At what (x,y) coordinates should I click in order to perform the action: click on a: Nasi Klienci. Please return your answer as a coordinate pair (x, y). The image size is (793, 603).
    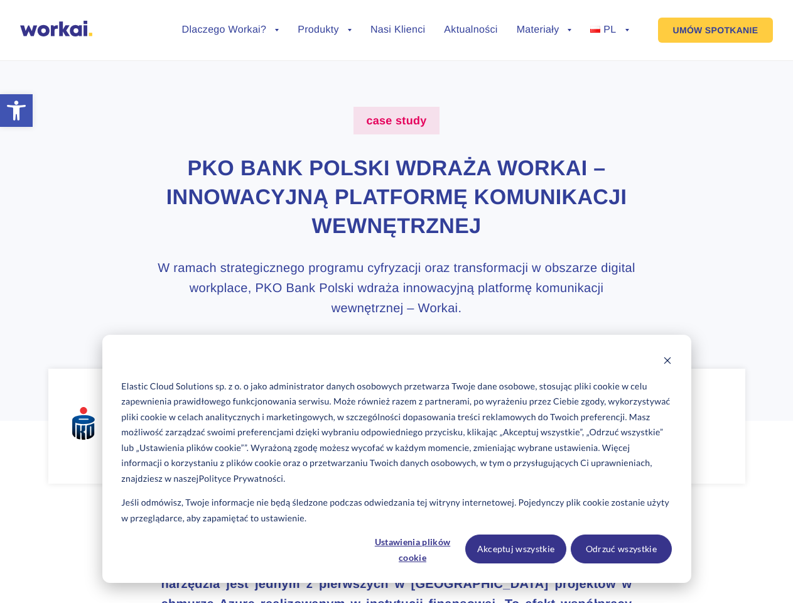
    Looking at the image, I should click on (397, 30).